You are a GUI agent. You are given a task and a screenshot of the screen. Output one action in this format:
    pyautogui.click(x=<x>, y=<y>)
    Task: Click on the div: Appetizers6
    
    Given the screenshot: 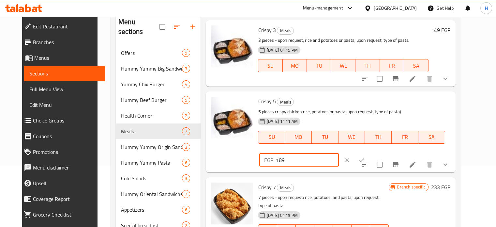 What is the action you would take?
    pyautogui.click(x=158, y=209)
    